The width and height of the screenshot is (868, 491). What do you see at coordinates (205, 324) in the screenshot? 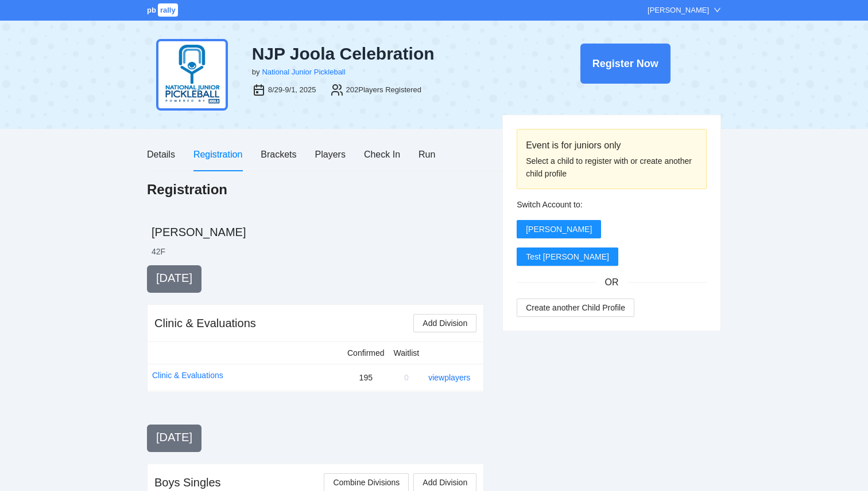
I see `div: Clinic & Evaluations` at bounding box center [205, 324].